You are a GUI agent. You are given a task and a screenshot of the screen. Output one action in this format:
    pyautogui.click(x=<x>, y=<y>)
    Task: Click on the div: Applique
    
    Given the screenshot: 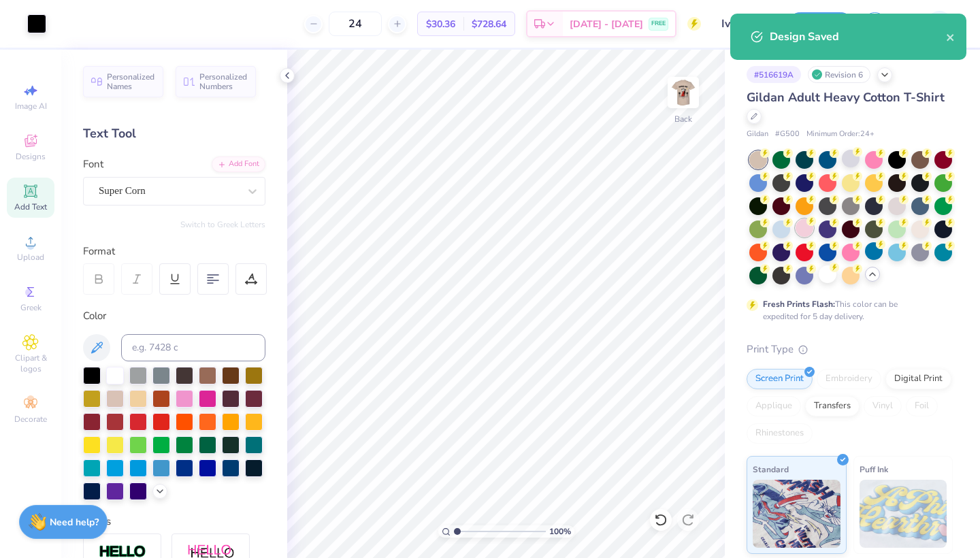 What is the action you would take?
    pyautogui.click(x=774, y=406)
    